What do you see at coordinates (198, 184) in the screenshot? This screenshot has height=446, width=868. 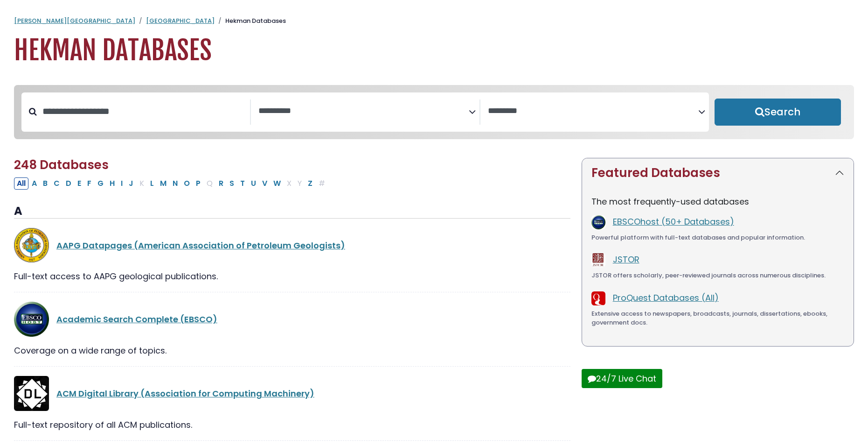 I see `button: Filter Results P` at bounding box center [198, 184].